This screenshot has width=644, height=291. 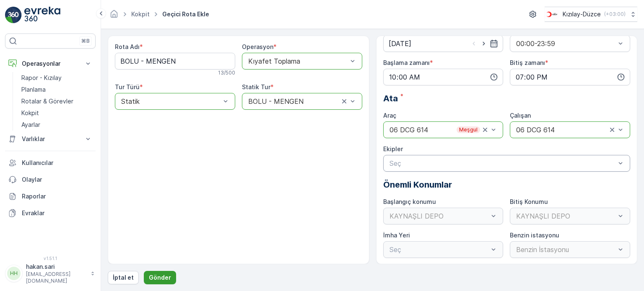 I want to click on p: Raporlar, so click(x=57, y=196).